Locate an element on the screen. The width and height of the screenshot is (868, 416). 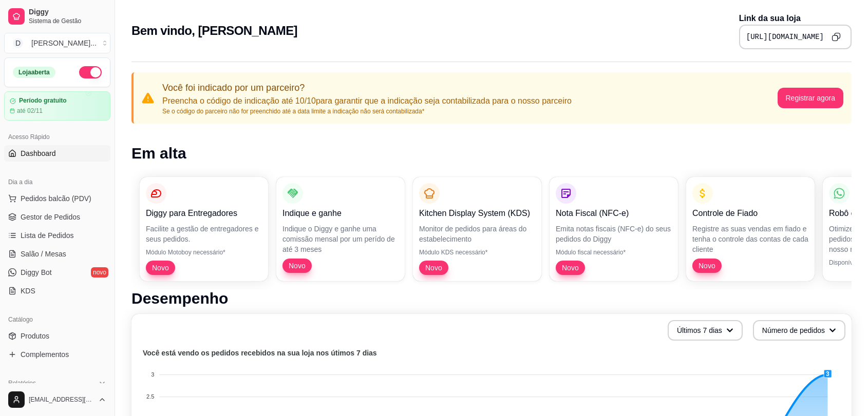
button: Pedidos balcão (PDV) is located at coordinates (57, 199).